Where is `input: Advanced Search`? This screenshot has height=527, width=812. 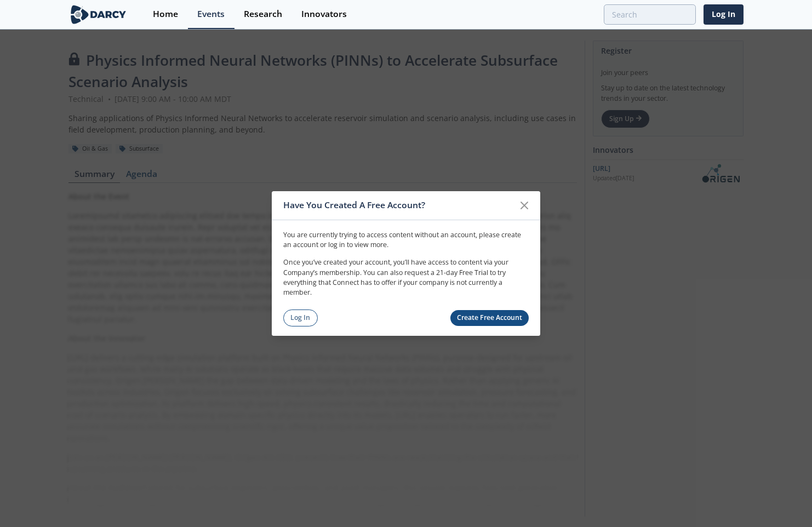
input: Advanced Search is located at coordinates (649, 14).